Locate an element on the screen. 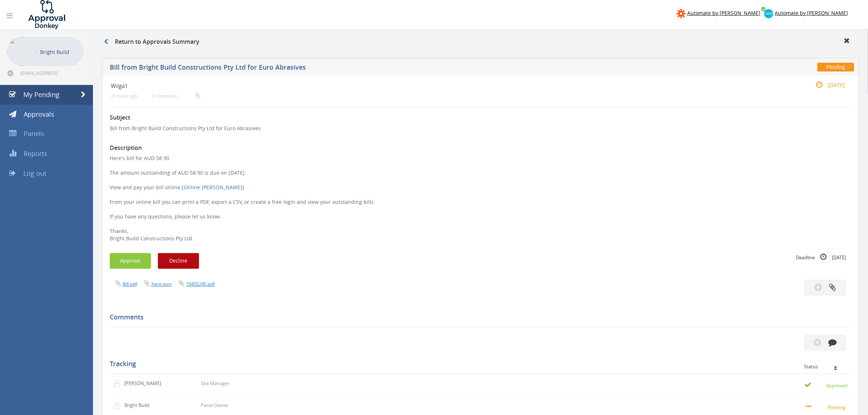 This screenshot has width=868, height=415. p: Bill from Bright Build Constructions Pty Ltd for Euro Abrasives is located at coordinates (480, 129).